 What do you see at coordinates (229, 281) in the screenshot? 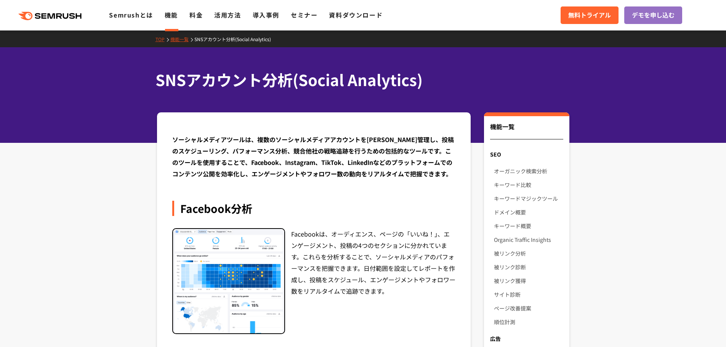
I see `img: Facebook分析` at bounding box center [229, 281].